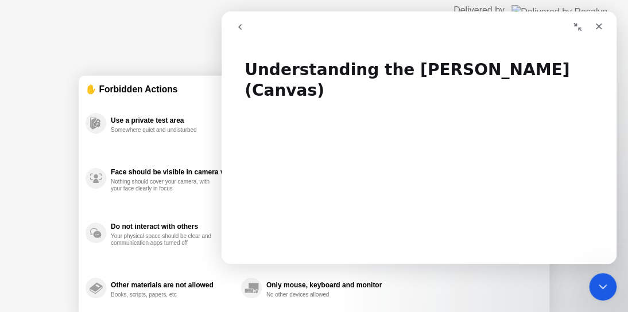  I want to click on div: Close, so click(377, 15).